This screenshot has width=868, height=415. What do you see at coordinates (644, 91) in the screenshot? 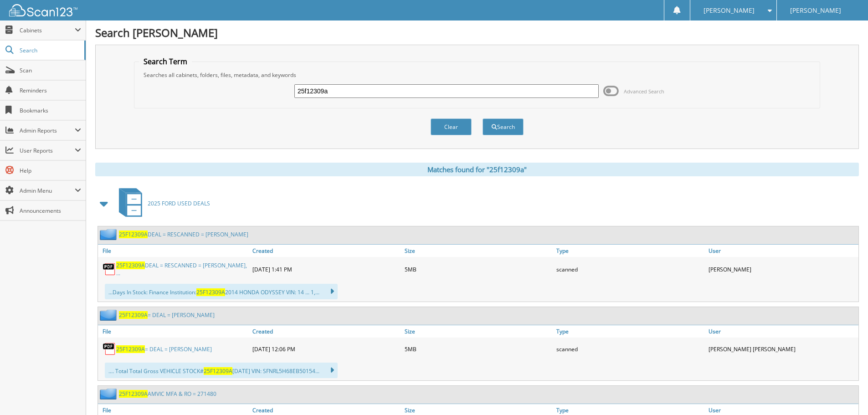
I see `span: Advanced Search` at bounding box center [644, 91].